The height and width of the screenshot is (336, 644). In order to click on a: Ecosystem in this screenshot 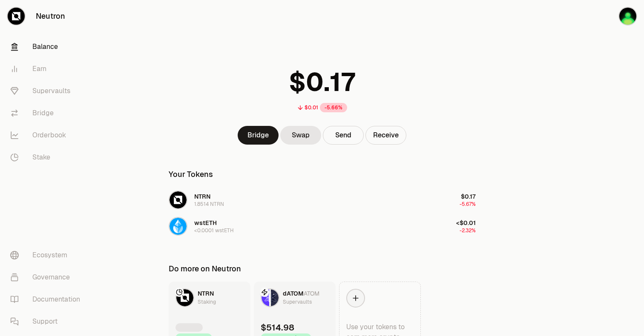, I will do `click(47, 255)`.